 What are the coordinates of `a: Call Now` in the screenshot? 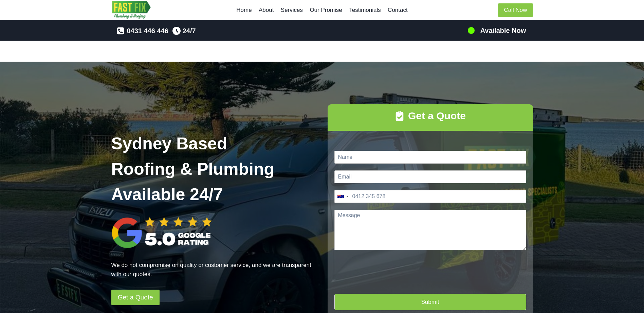 It's located at (516, 10).